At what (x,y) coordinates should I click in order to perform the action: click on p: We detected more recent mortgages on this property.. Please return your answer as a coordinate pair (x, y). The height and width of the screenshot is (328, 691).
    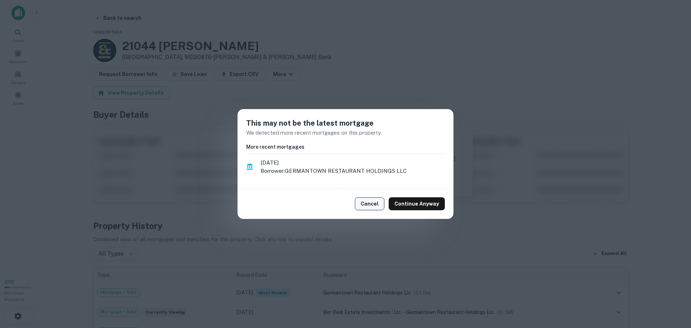
    Looking at the image, I should click on (346, 133).